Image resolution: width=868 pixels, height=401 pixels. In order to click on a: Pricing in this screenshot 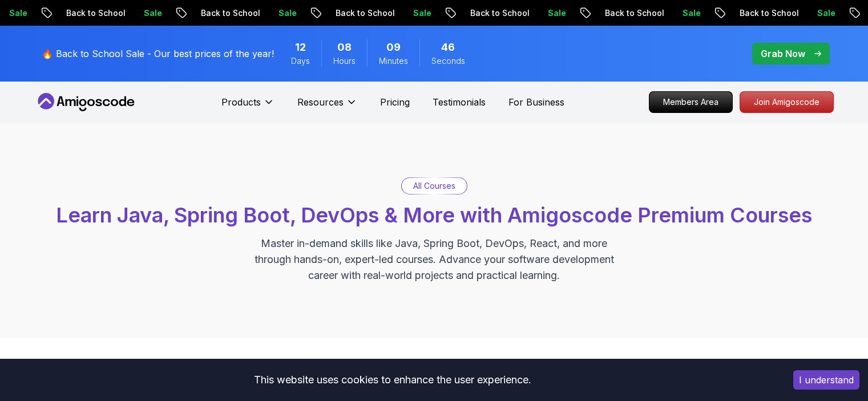, I will do `click(395, 102)`.